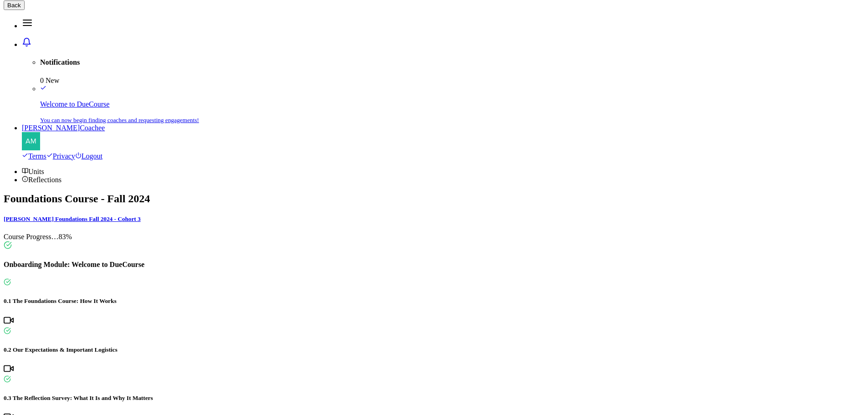 This screenshot has height=415, width=868. Describe the element at coordinates (14, 5) in the screenshot. I see `span: Back` at that location.